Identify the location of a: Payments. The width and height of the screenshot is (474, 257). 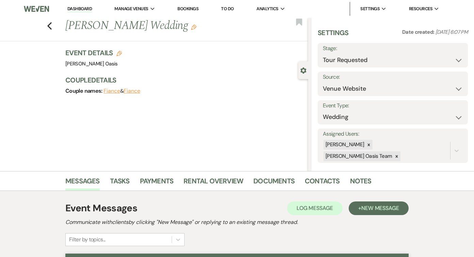
(157, 183).